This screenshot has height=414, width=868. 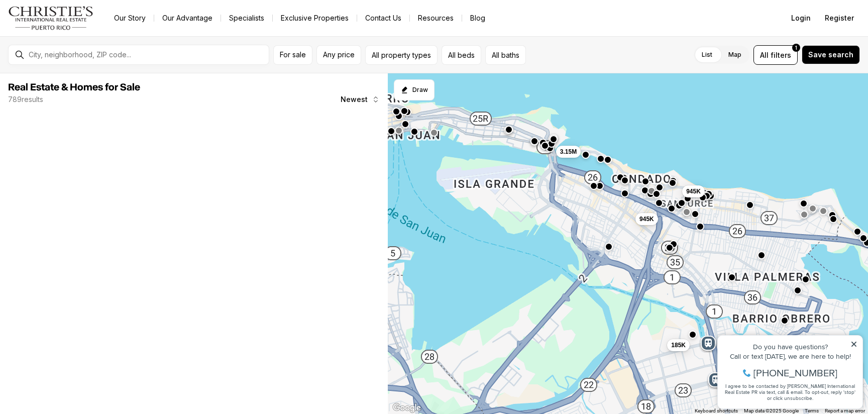 What do you see at coordinates (765, 55) in the screenshot?
I see `span: All` at bounding box center [765, 55].